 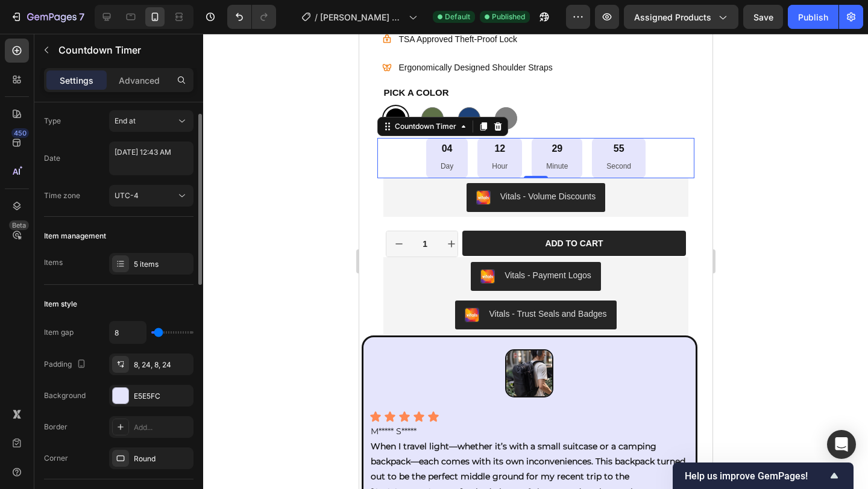 I want to click on div: 450, so click(x=20, y=133).